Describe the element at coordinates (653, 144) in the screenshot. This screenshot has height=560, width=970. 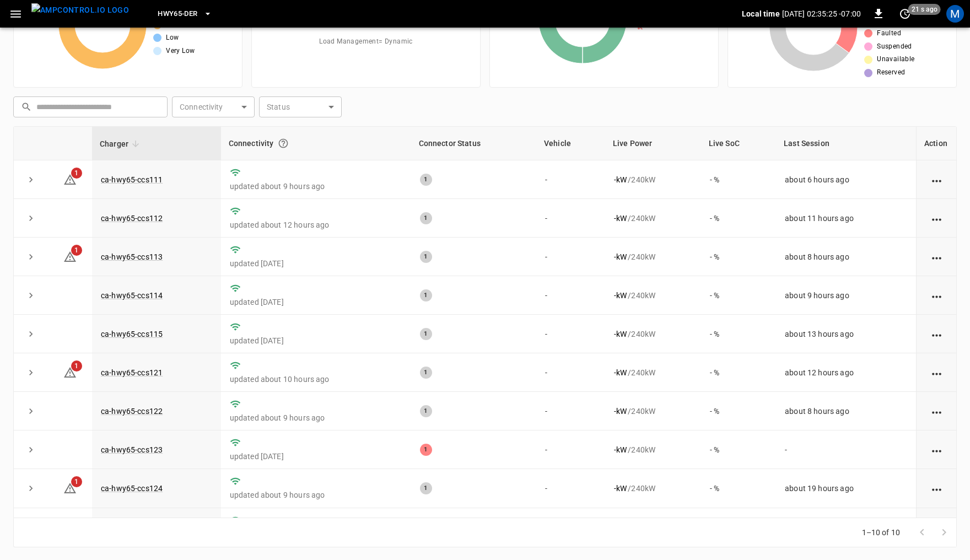
I see `th: Live Power` at that location.